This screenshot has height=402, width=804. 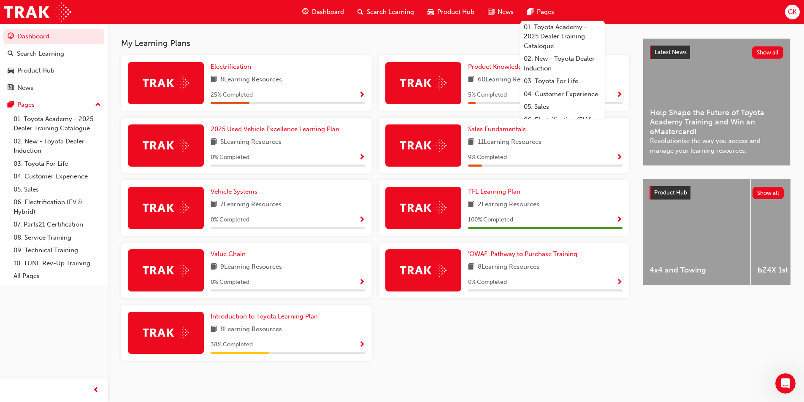 I want to click on span: Search Learning, so click(x=391, y=12).